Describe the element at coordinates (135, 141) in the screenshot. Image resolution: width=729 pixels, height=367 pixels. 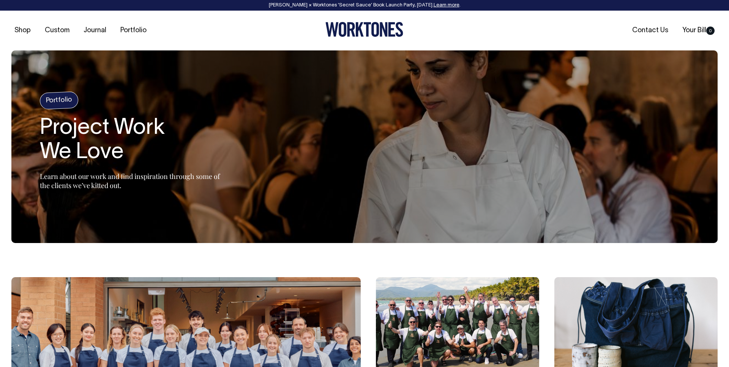
I see `h1: Project Work We Love` at that location.